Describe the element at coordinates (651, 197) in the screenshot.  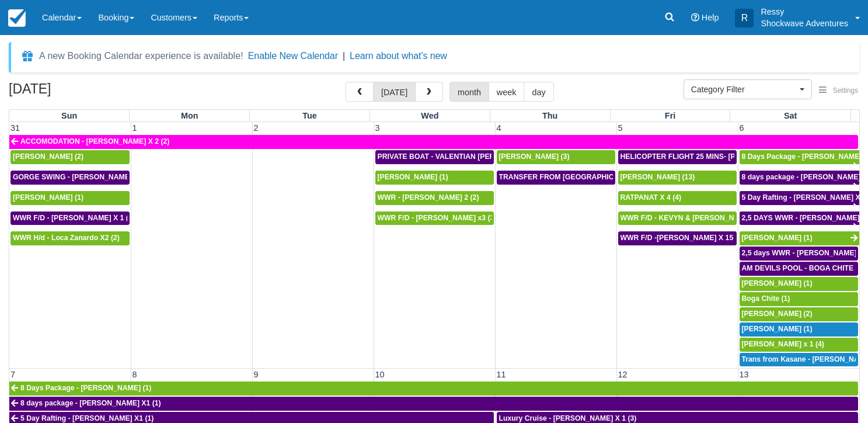
I see `span: RATPANAT X 4 (4)` at that location.